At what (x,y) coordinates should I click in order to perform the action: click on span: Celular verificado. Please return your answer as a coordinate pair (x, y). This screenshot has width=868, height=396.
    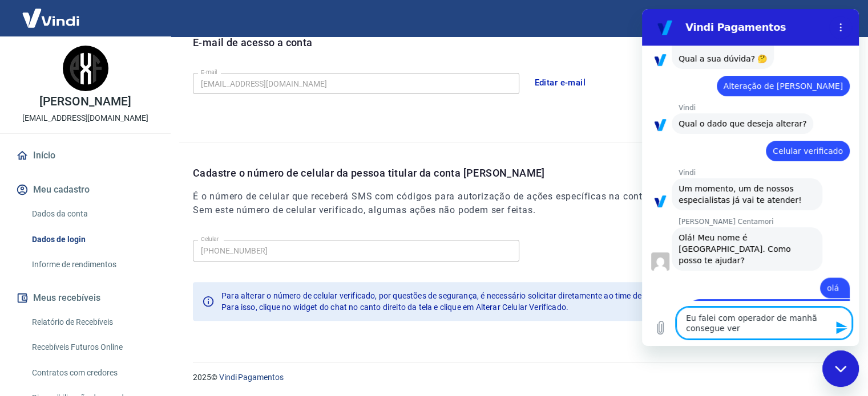
    Looking at the image, I should click on (166, 142).